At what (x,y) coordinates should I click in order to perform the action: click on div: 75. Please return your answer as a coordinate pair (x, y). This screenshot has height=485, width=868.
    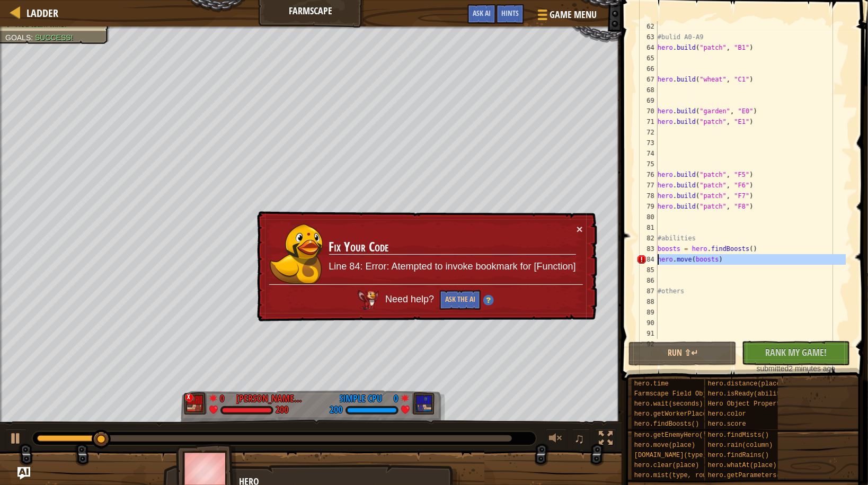
    Looking at the image, I should click on (647, 164).